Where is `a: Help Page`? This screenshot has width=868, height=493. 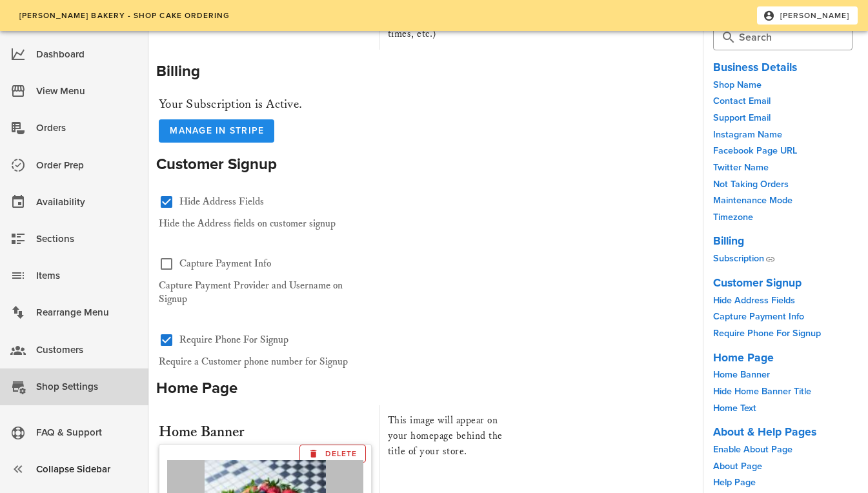
a: Help Page is located at coordinates (734, 482).